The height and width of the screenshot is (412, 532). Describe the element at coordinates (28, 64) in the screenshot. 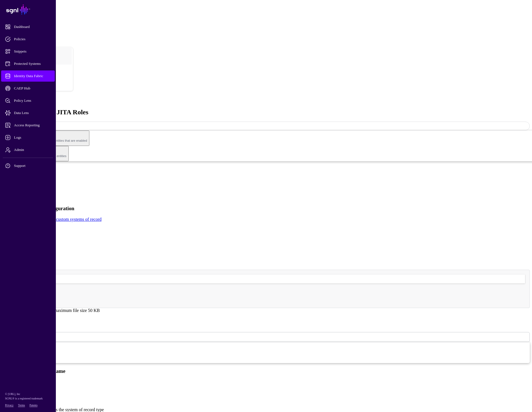

I see `a: Protected Systems` at that location.